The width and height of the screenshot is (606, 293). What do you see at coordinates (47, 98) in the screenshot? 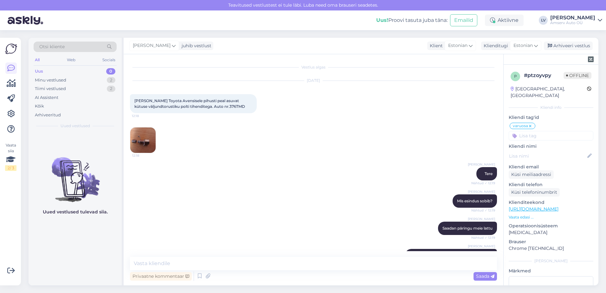
I see `div: AI Assistent` at bounding box center [47, 98].